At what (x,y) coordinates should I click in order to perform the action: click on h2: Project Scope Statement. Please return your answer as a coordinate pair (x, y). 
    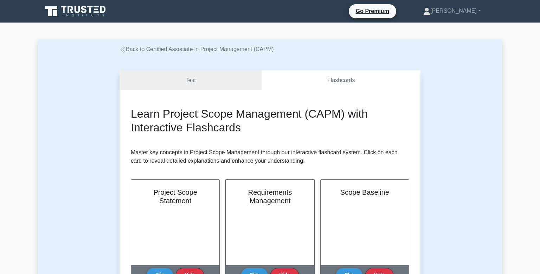
    Looking at the image, I should click on (175, 196).